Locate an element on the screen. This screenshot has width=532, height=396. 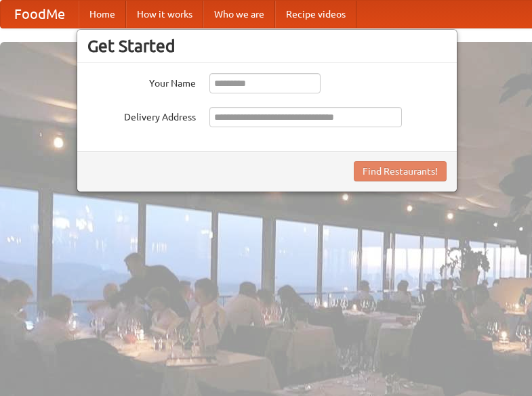
a: Home is located at coordinates (103, 15).